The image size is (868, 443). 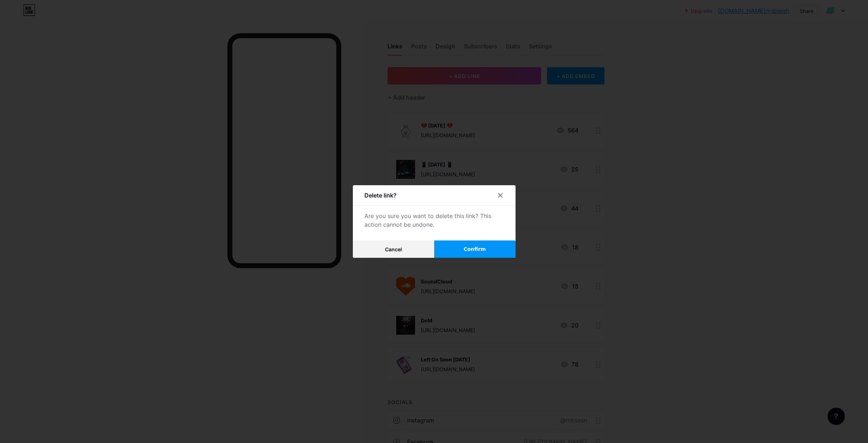 I want to click on span: Confirm, so click(x=475, y=249).